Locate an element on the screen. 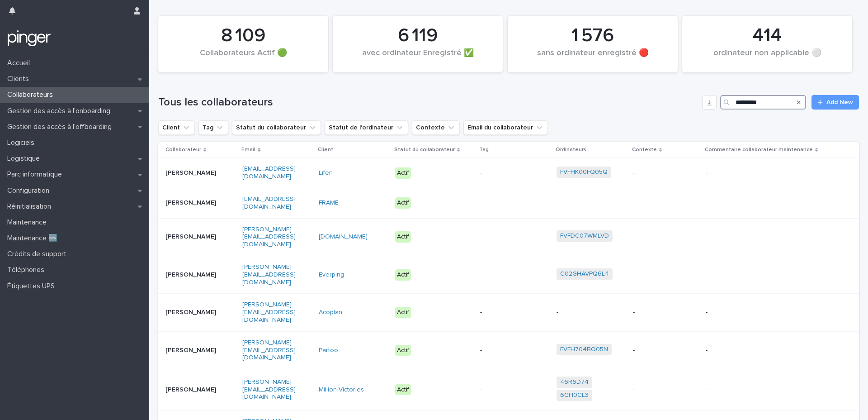  img: mTgBEunGTSyRkCgitkcU is located at coordinates (29, 39).